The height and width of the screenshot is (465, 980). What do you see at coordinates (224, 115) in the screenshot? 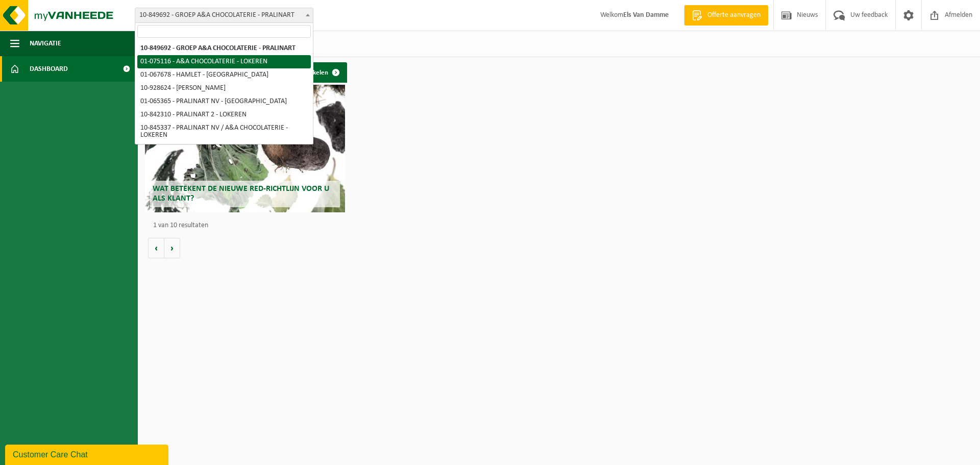
I see `li: 10-842310 - PRALINART 2 - LOKEREN` at bounding box center [224, 115].